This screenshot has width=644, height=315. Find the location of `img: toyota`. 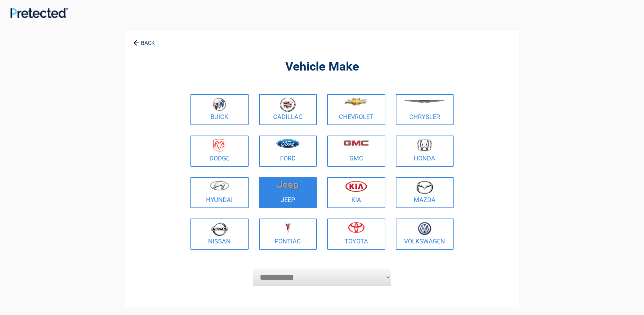

img: toyota is located at coordinates (356, 228).